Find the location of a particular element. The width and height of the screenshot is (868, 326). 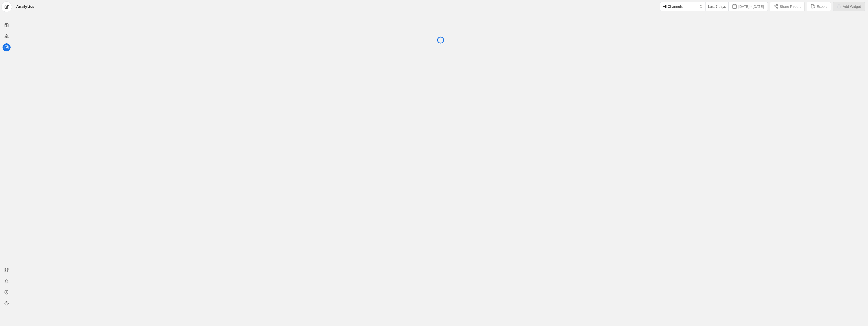

span: Last 7 days is located at coordinates (717, 6).